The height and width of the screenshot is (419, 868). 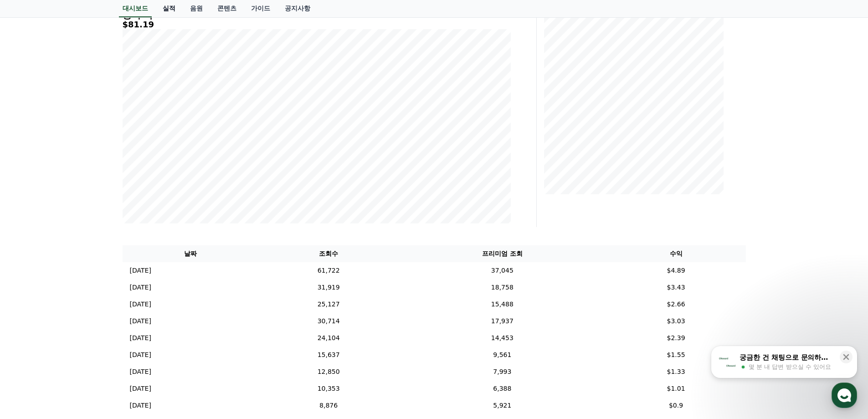 I want to click on td: 18,758, so click(x=502, y=287).